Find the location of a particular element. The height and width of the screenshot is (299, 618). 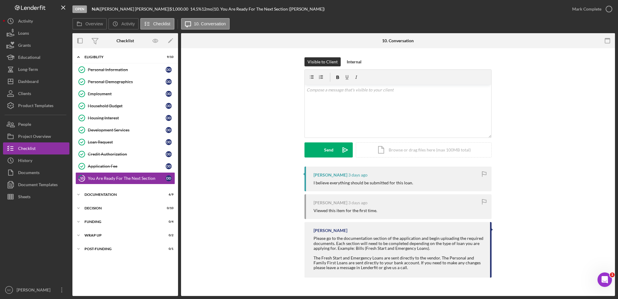

div: Educational is located at coordinates (29, 58).